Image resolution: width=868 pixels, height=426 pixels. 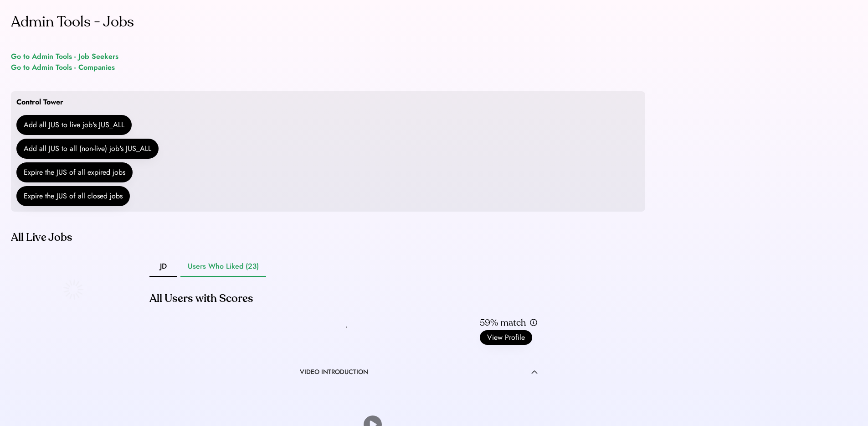 I want to click on div: Go to Admin Tools - Job Seekers, so click(x=65, y=57).